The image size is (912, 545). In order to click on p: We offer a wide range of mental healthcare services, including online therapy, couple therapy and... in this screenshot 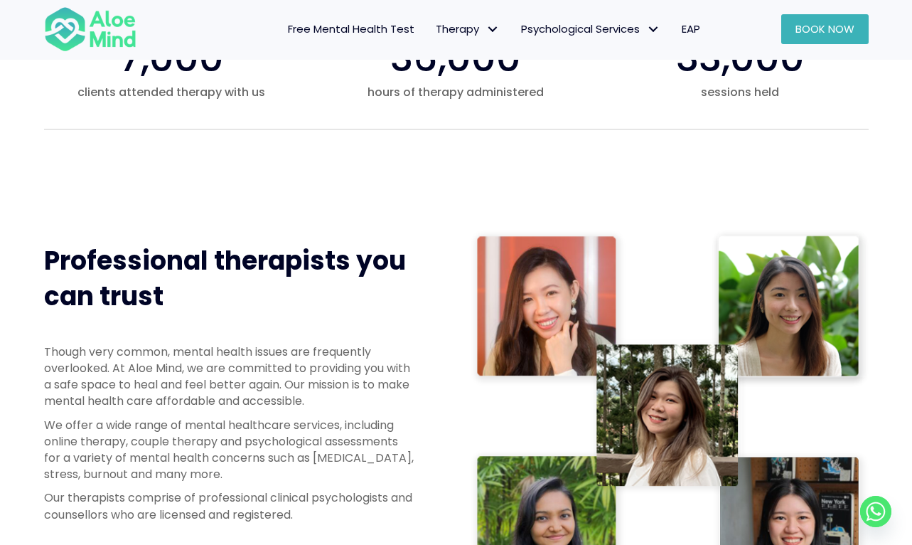, I will do `click(229, 449)`.